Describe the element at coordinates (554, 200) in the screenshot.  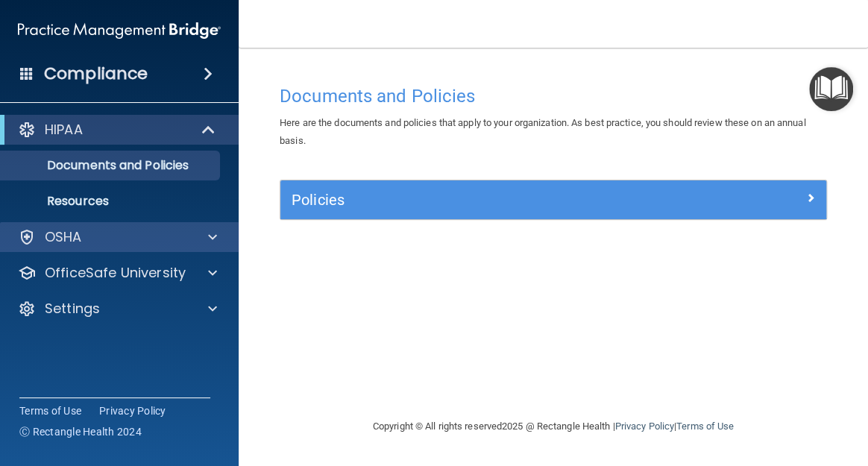
I see `a: Policies` at that location.